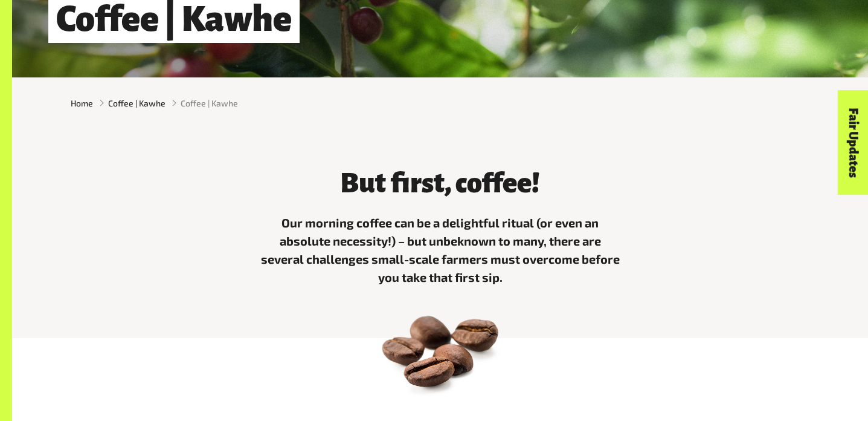 The image size is (868, 421). What do you see at coordinates (441, 347) in the screenshot?
I see `img: 04 Coffee` at bounding box center [441, 347].